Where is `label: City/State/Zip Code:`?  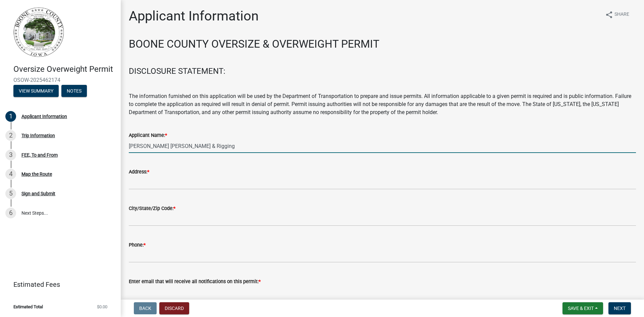 label: City/State/Zip Code: is located at coordinates (152, 209).